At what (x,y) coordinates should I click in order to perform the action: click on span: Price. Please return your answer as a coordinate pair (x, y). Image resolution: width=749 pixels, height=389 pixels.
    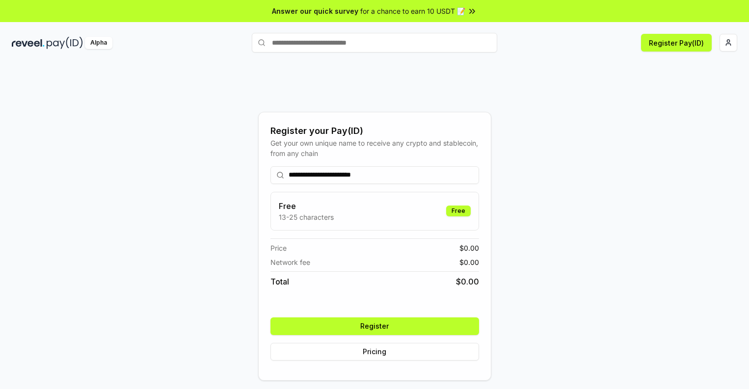
    Looking at the image, I should click on (278, 248).